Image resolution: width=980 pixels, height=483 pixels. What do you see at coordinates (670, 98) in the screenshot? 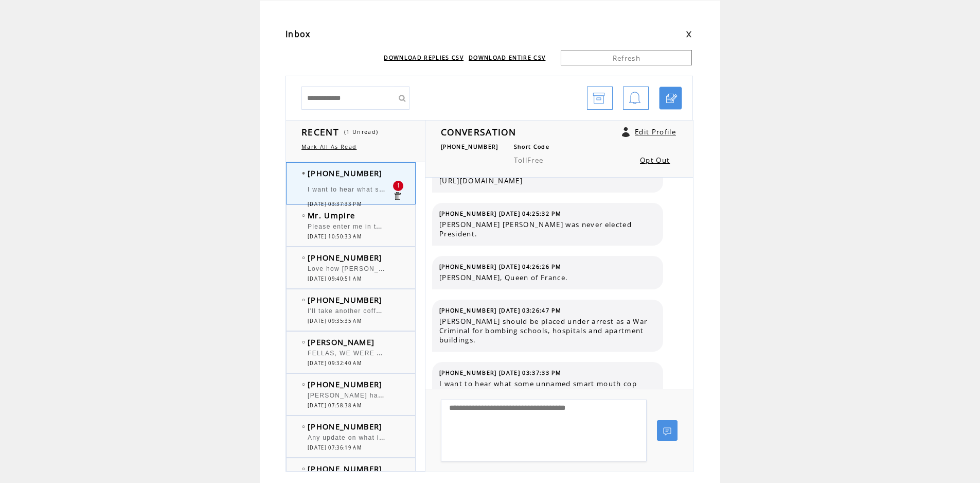
I see `a: Click to start a chat with mobile number by SMS` at bounding box center [670, 98].